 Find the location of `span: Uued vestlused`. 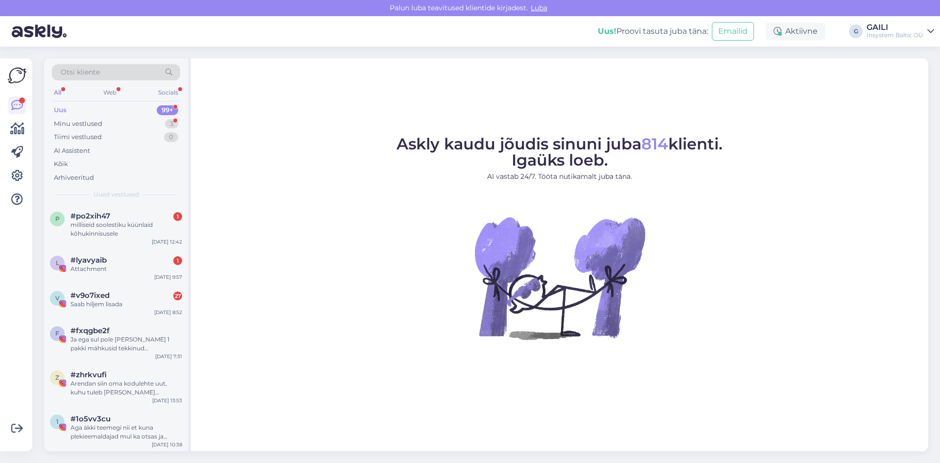

span: Uued vestlused is located at coordinates (116, 194).